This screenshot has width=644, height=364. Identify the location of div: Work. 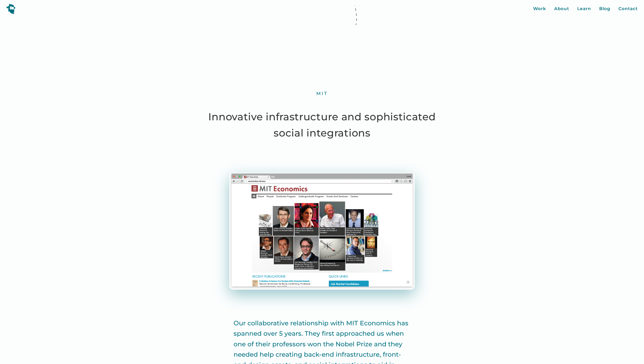
(540, 9).